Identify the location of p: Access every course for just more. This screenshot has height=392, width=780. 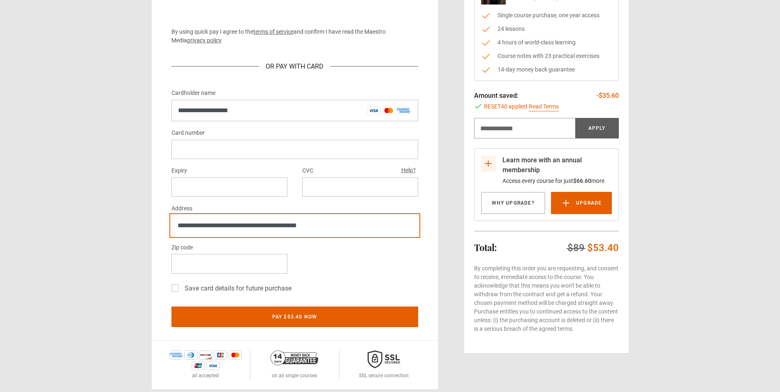
(557, 181).